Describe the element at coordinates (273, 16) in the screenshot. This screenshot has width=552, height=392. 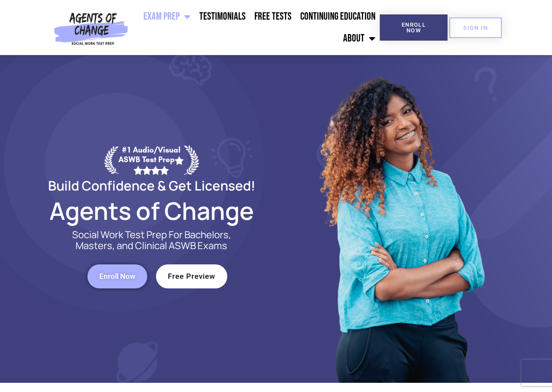
I see `a: Free Tests` at that location.